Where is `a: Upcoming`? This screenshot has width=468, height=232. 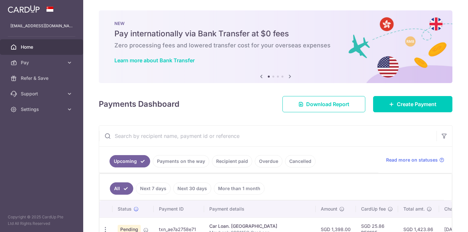 a: Upcoming is located at coordinates (130, 161).